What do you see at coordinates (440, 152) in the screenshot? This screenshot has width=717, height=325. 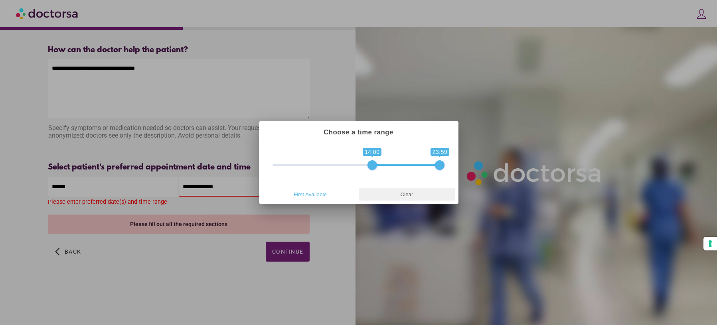 I see `span: 23:59` at bounding box center [440, 152].